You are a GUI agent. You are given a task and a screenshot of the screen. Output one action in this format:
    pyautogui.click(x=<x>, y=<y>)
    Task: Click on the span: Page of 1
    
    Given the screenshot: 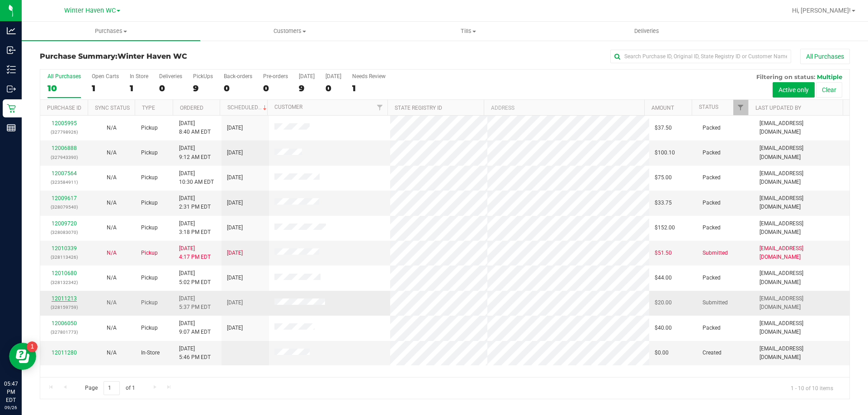 What is the action you would take?
    pyautogui.click(x=110, y=388)
    